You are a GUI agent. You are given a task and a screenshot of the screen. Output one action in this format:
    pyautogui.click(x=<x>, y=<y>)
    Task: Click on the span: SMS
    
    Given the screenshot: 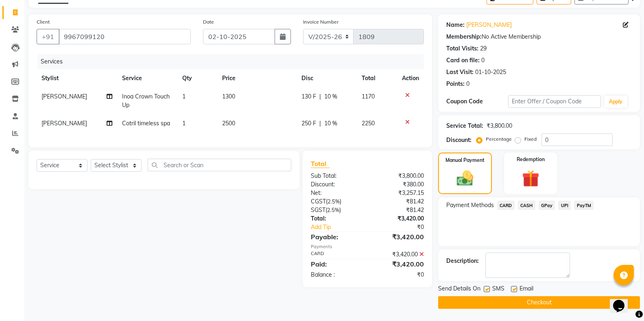 What is the action you would take?
    pyautogui.click(x=498, y=289)
    